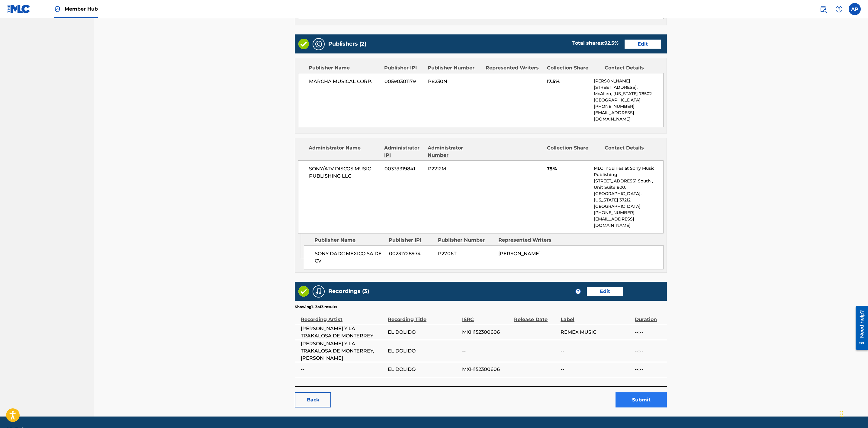 Image resolution: width=868 pixels, height=428 pixels. What do you see at coordinates (823, 9) in the screenshot?
I see `a: Public Search` at bounding box center [823, 9].